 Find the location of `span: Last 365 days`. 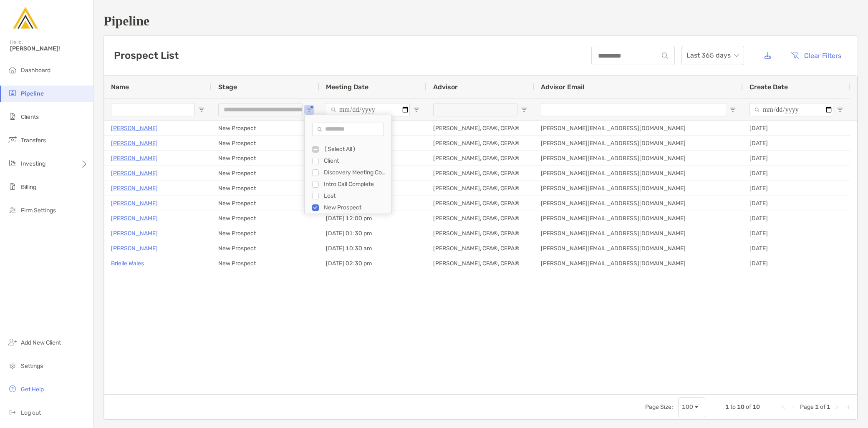

span: Last 365 days is located at coordinates (713, 56).